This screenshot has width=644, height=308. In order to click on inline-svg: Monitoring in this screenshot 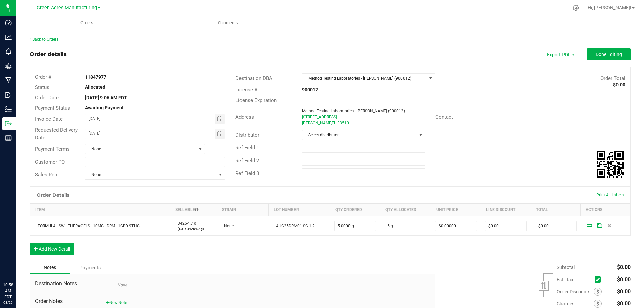, I will do `click(8, 52)`.